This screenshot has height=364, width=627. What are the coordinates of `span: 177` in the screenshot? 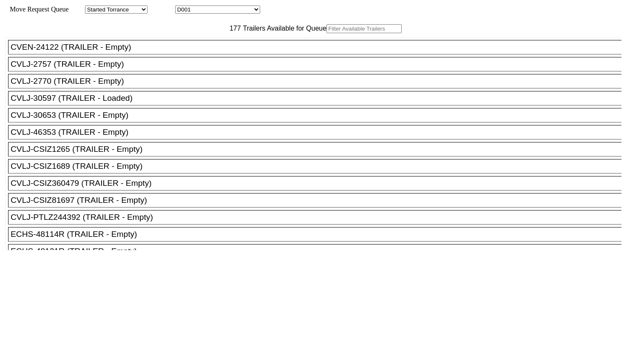 It's located at (233, 28).